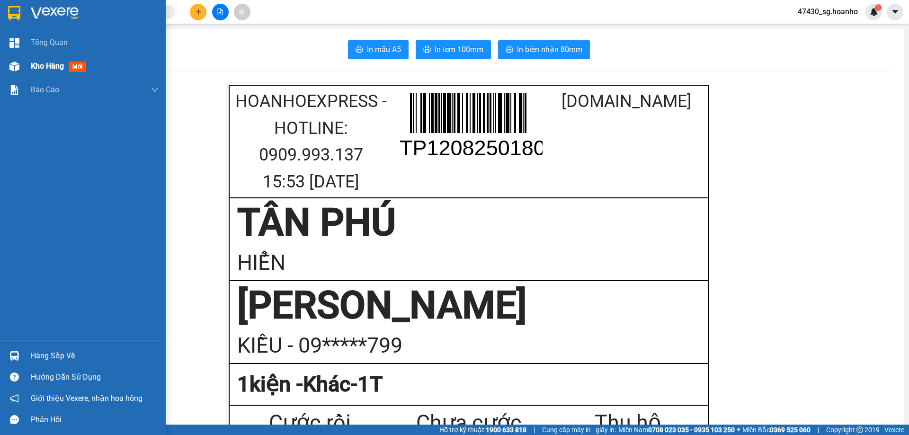 The image size is (909, 435). Describe the element at coordinates (155, 90) in the screenshot. I see `span: down` at that location.